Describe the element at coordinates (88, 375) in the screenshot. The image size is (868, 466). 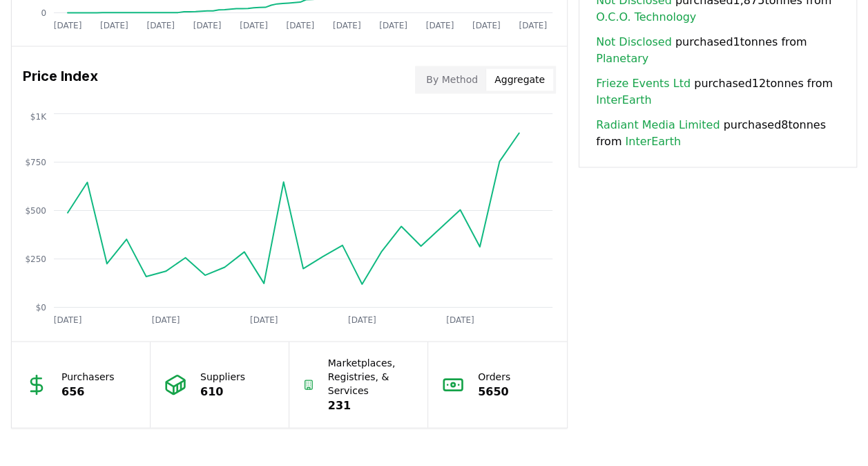
I see `p: Purchasers` at that location.